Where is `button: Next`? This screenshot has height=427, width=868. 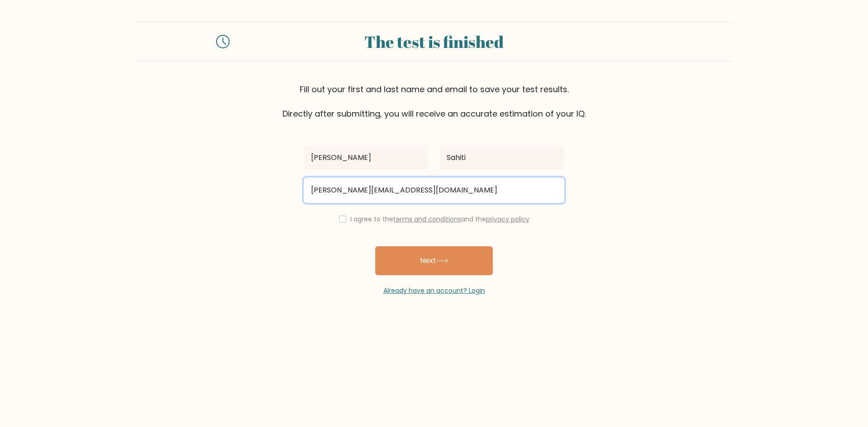 button: Next is located at coordinates (434, 261).